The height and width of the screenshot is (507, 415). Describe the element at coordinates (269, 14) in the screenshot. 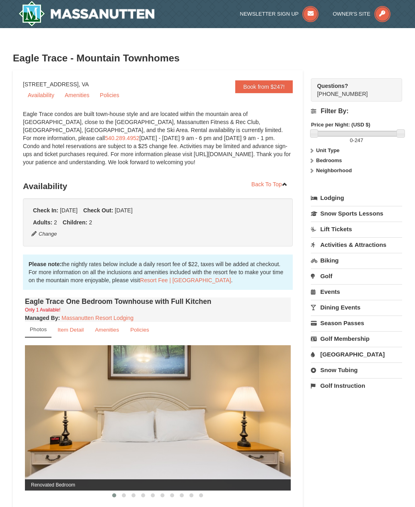

I see `span: Newsletter Sign Up` at that location.